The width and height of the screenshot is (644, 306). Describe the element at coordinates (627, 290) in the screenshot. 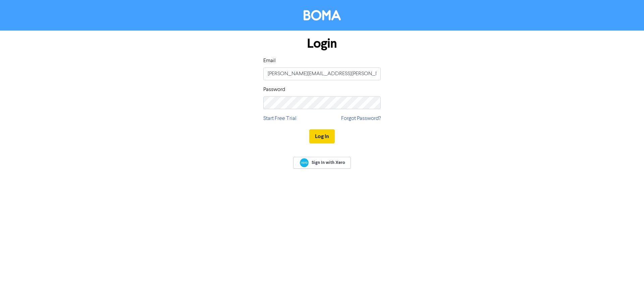

I see `div: Chat Widget` at that location.